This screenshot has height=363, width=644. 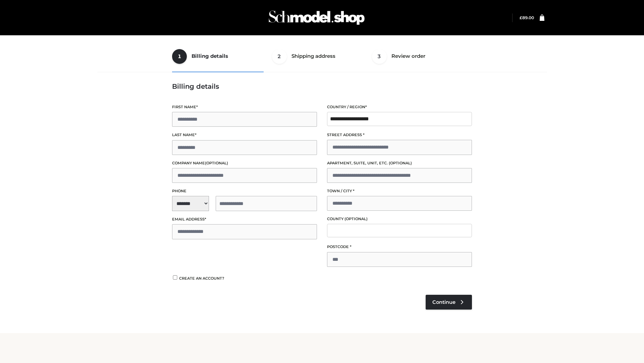 What do you see at coordinates (202, 278) in the screenshot?
I see `span: Create an account?` at bounding box center [202, 278].